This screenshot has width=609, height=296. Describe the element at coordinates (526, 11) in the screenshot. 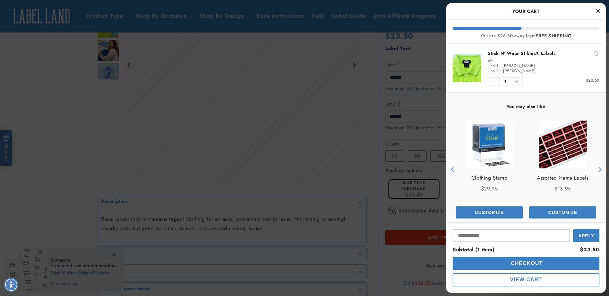

I see `h2: Your Cart` at that location.